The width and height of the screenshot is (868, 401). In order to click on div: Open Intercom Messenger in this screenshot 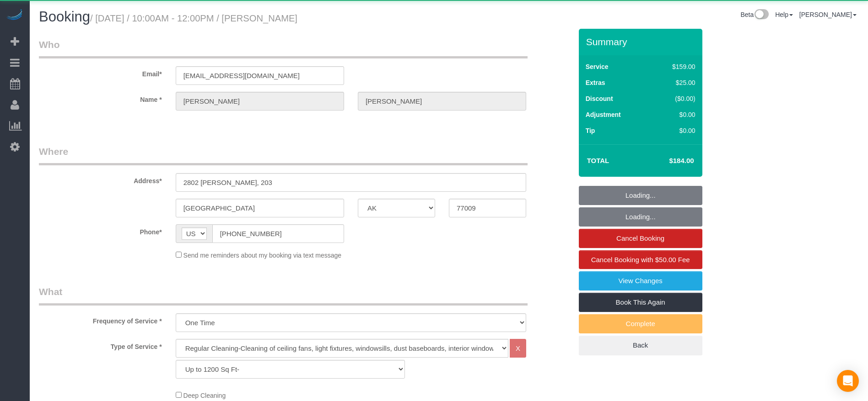, I will do `click(847, 381)`.